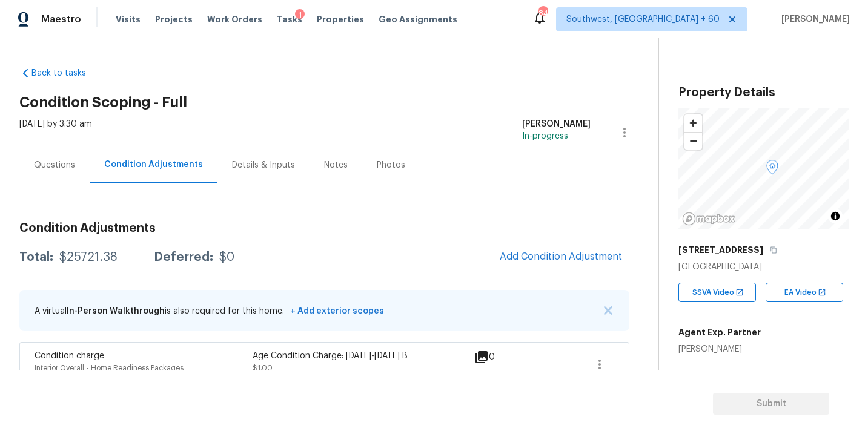 The width and height of the screenshot is (868, 434). What do you see at coordinates (36, 257) in the screenshot?
I see `div: Total:` at bounding box center [36, 257].